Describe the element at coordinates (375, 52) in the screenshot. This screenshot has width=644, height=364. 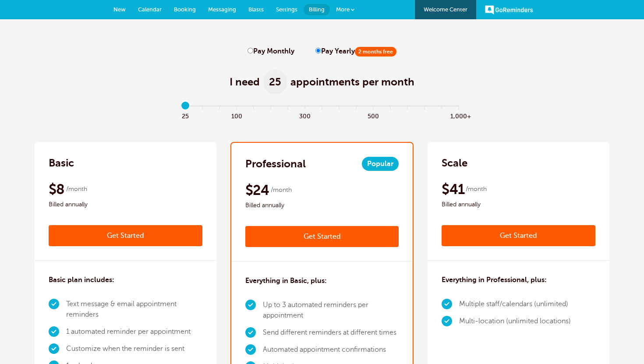
I see `span: 2 months free` at that location.